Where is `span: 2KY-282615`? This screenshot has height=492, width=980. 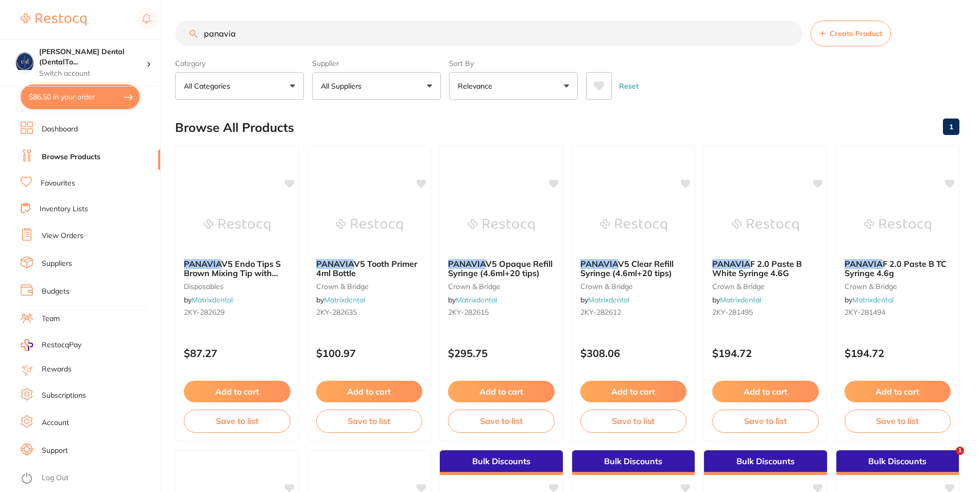
span: 2KY-282615 is located at coordinates (468, 312).